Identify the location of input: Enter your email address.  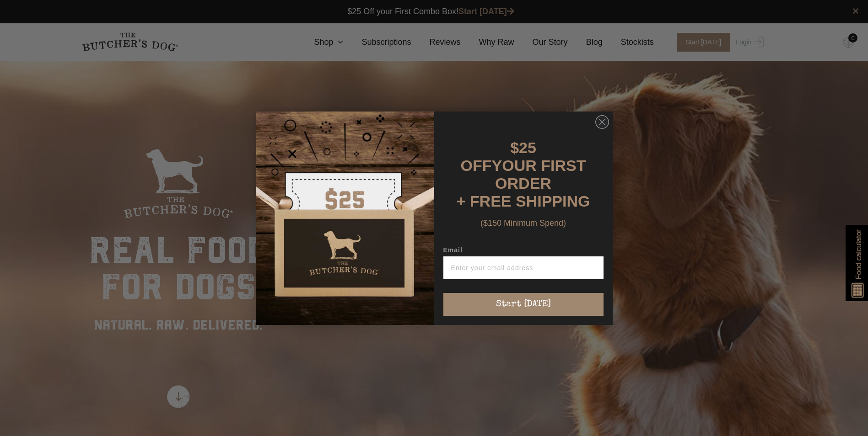
(523, 268).